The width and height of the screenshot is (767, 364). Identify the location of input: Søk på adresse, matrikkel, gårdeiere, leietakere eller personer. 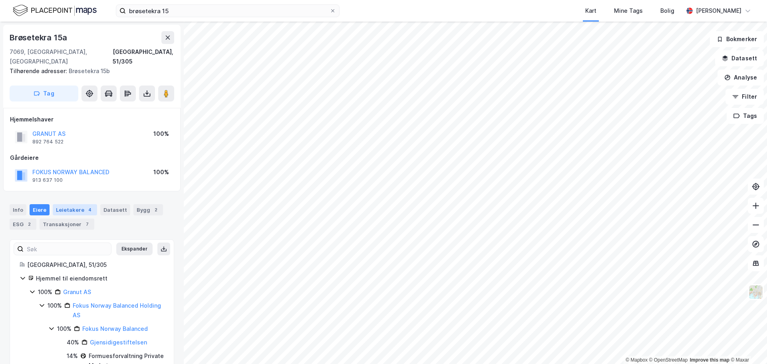
(228, 11).